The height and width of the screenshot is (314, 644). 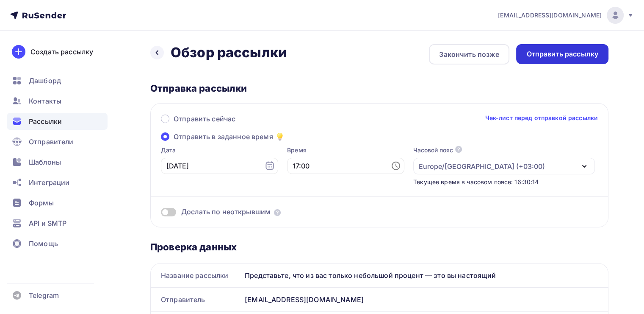 I want to click on a: Отправители, so click(x=58, y=141).